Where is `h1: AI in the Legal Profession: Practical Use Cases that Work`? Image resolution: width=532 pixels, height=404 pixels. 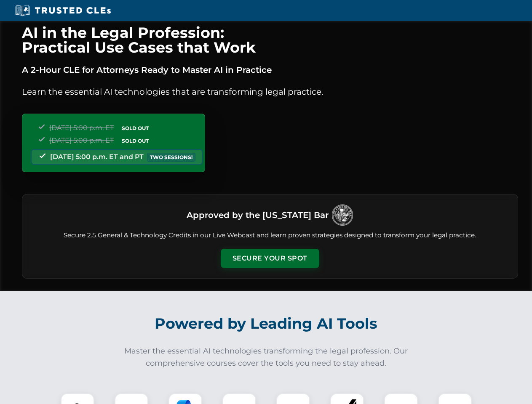
h1: AI in the Legal Profession: Practical Use Cases that Work is located at coordinates (270, 40).